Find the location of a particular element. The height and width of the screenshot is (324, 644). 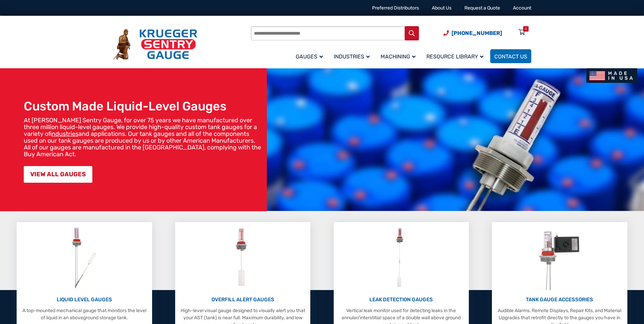

a: Contact Us is located at coordinates (511, 56).